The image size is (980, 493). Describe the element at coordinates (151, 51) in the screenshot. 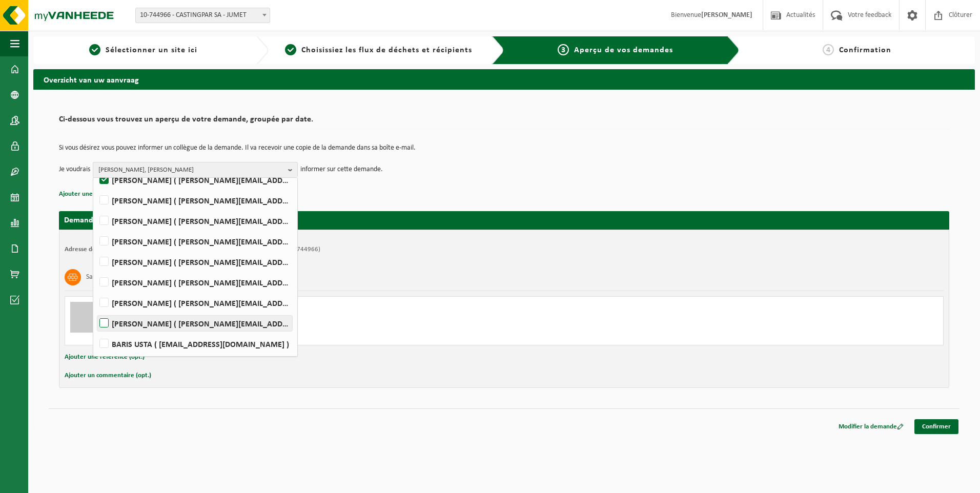

I see `span: Sélectionner un site ici` at that location.